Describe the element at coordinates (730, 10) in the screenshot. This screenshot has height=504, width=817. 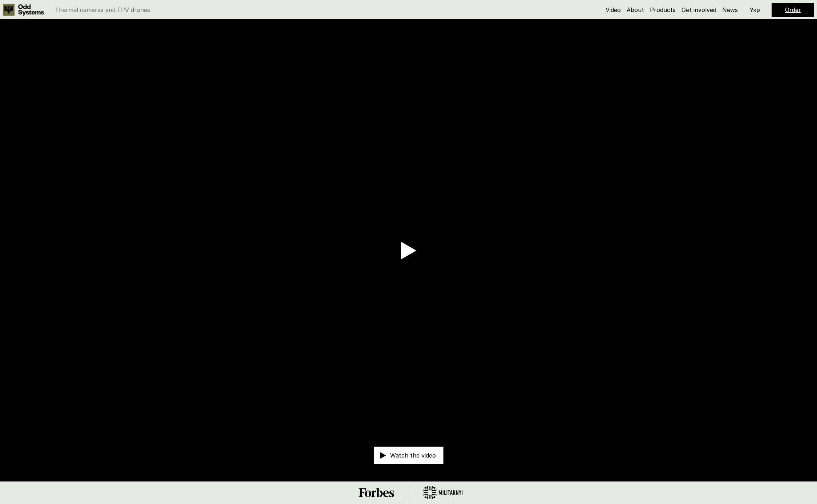
I see `a: News` at that location.